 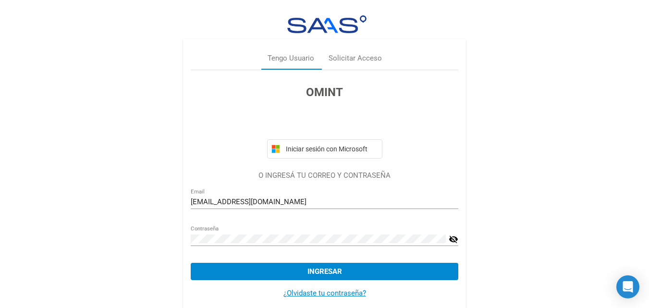 I want to click on div: Solicitar Acceso, so click(x=355, y=58).